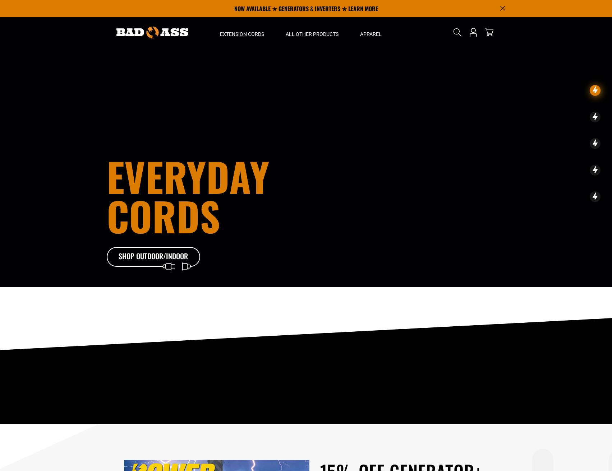 This screenshot has width=612, height=471. What do you see at coordinates (242, 34) in the screenshot?
I see `span: Extension Cords` at bounding box center [242, 34].